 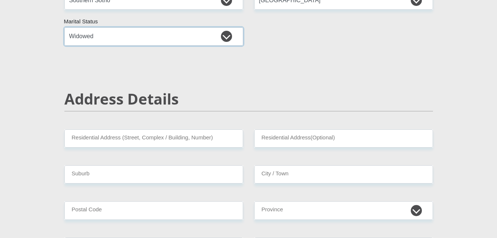 I want to click on input: Postal Code, so click(x=154, y=210).